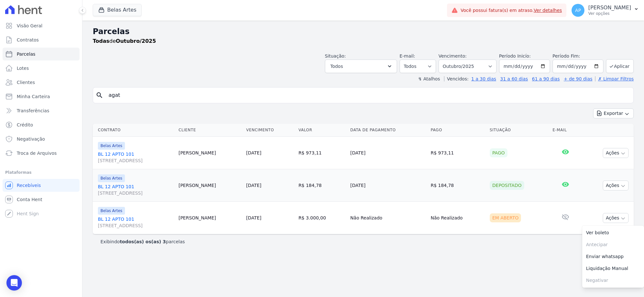 Image resolution: width=644 pixels, height=297 pixels. Describe the element at coordinates (14, 283) in the screenshot. I see `div: Open Intercom Messenger` at that location.